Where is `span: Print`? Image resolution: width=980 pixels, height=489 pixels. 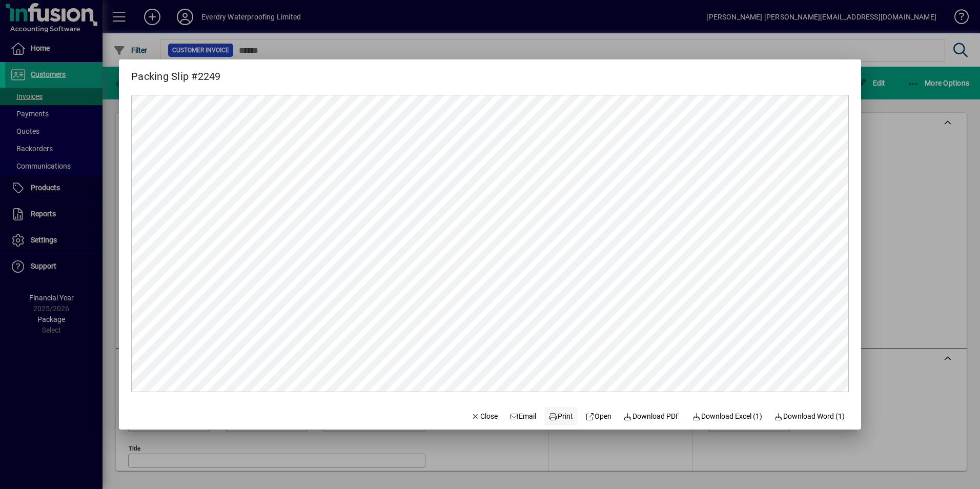 span: Print is located at coordinates (561, 416).